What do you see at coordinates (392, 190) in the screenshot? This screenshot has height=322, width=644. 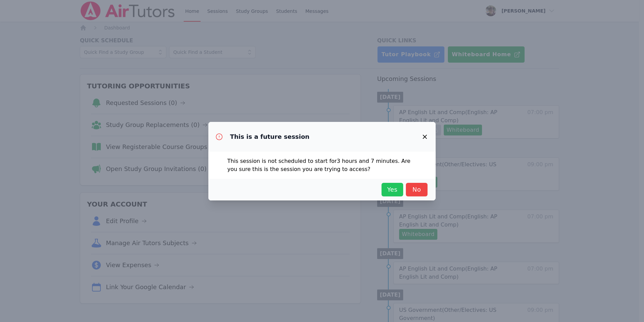 I see `button: Yes` at bounding box center [392, 190].